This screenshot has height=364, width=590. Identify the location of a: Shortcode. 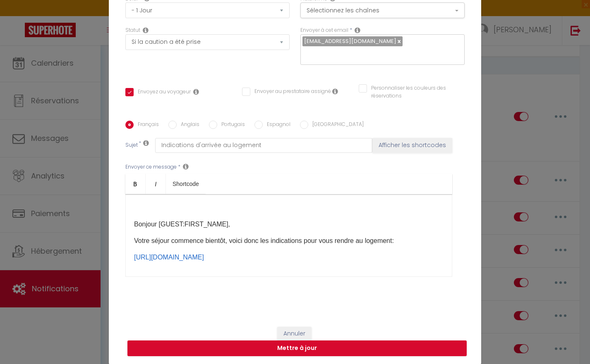
(185, 184).